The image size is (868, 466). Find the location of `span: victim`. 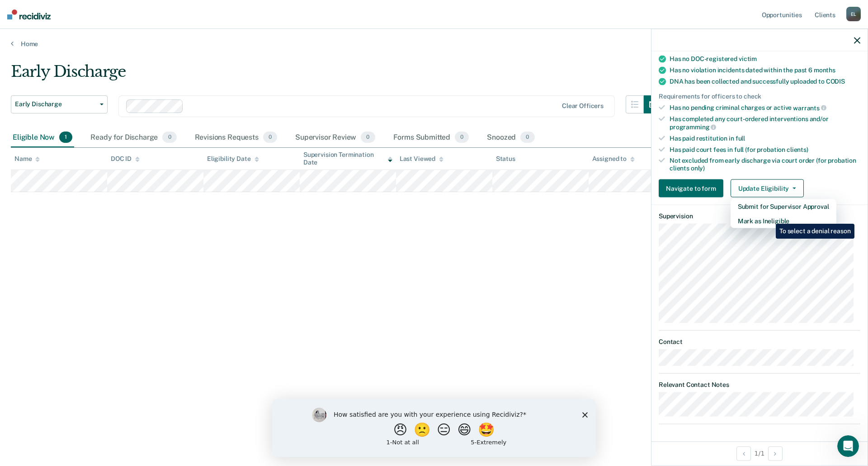

span: victim is located at coordinates (748, 59).